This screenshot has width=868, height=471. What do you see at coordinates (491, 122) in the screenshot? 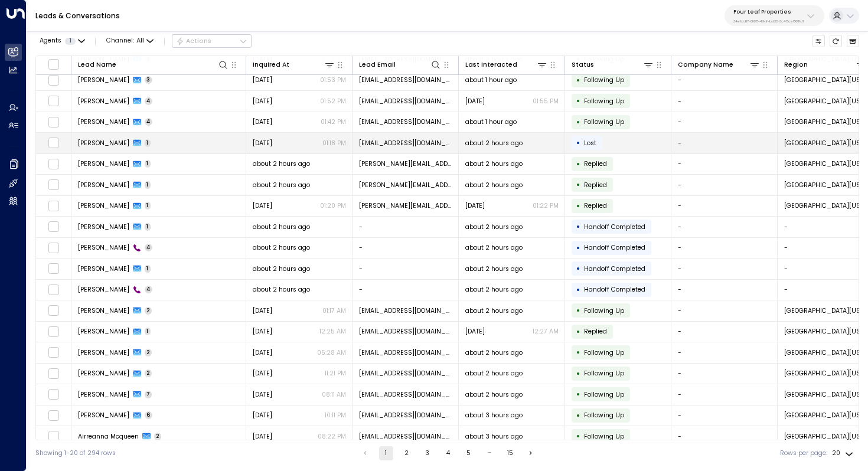
I see `span: about 1 hour ago` at bounding box center [491, 122].